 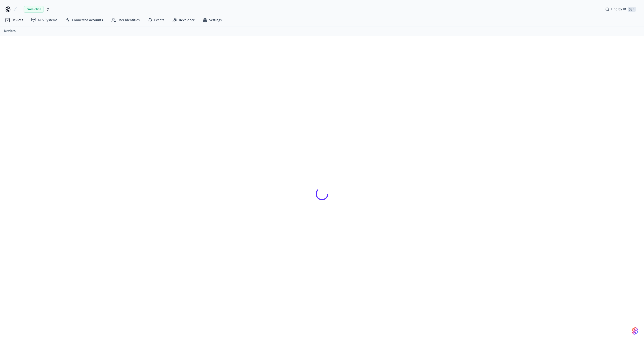 I want to click on a: Connected Accounts, so click(x=84, y=20).